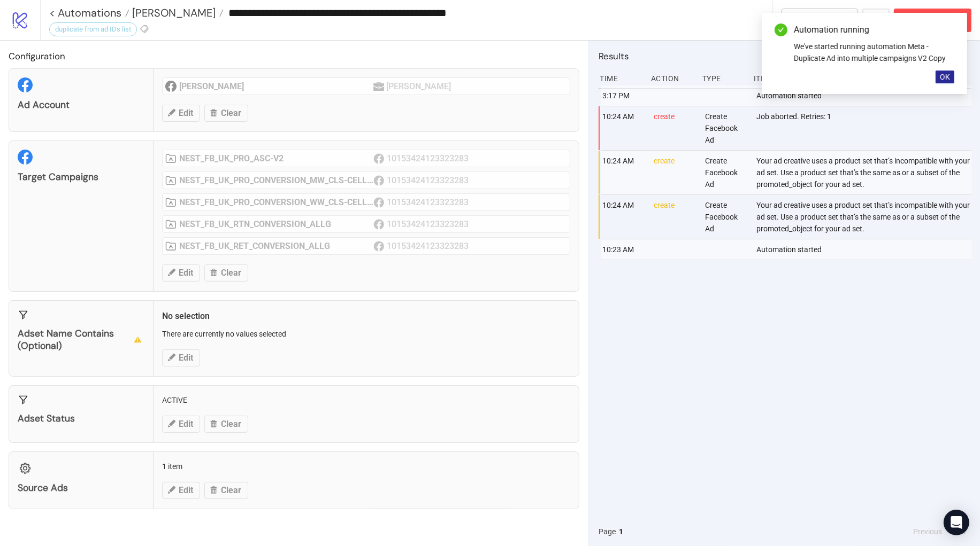  I want to click on button: Previous, so click(928, 532).